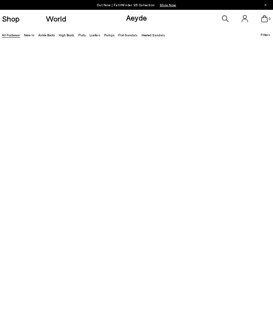  What do you see at coordinates (128, 35) in the screenshot?
I see `a: Flat Sandals` at bounding box center [128, 35].